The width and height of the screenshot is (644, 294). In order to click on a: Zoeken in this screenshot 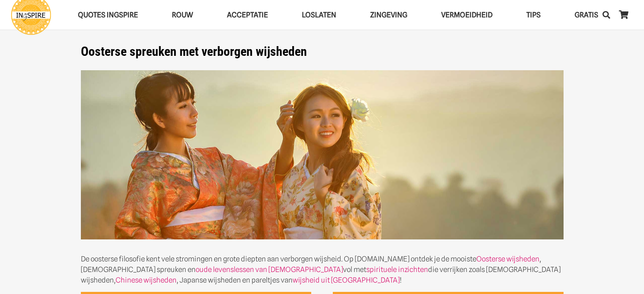, I will do `click(606, 15)`.